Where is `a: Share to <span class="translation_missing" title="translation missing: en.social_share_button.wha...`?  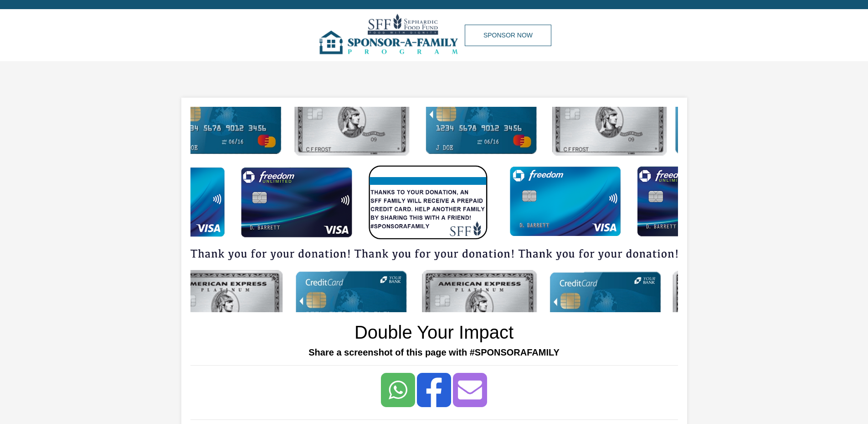 a: Share to <span class="translation_missing" title="translation missing: en.social_share_button.wha... is located at coordinates (398, 389).